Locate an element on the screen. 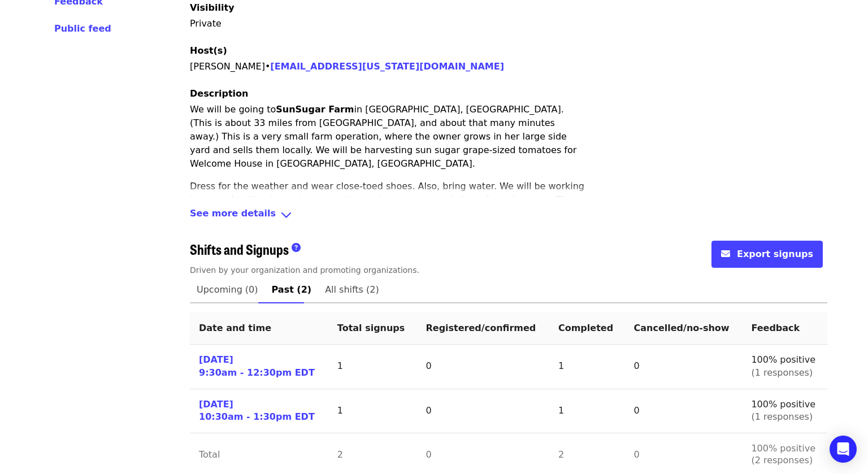 Image resolution: width=868 pixels, height=474 pixels. div: See more detailsangle-down icon is located at coordinates (508, 215).